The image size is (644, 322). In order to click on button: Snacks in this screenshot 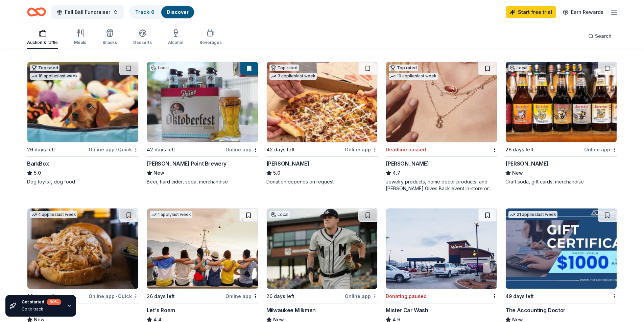, I will do `click(109, 37)`.